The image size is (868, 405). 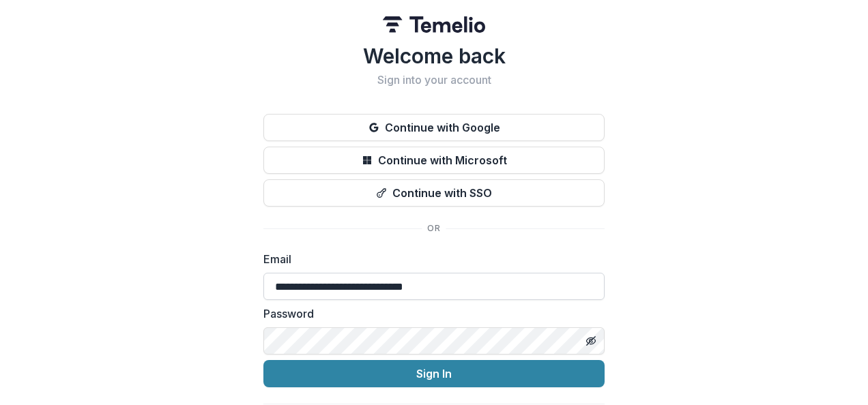 I want to click on button: Sign In, so click(x=434, y=373).